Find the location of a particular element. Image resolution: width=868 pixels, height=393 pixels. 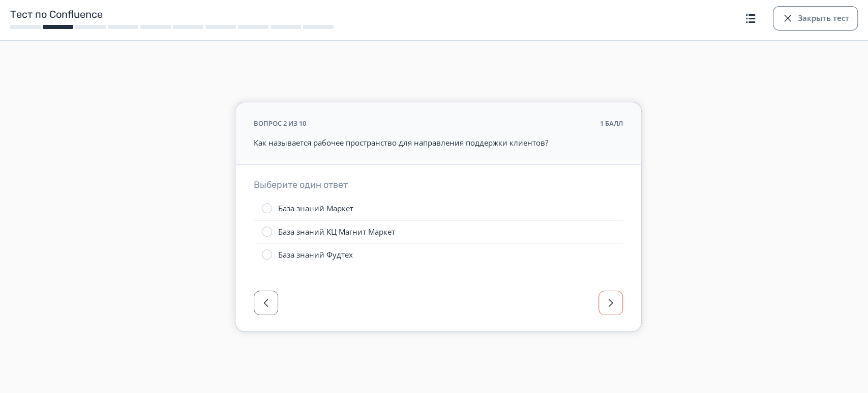

div: База знаний КЦ Магнит Маркет is located at coordinates (337, 231).